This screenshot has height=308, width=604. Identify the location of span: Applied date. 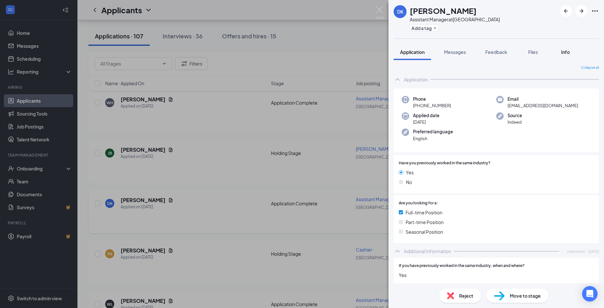
(427, 116).